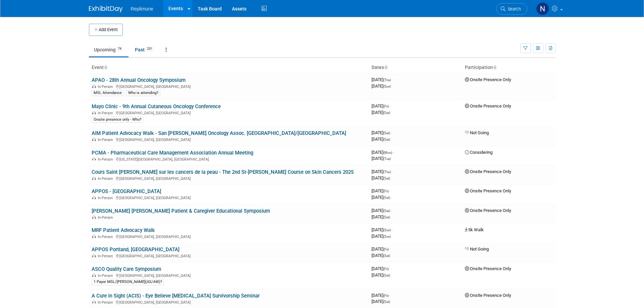 The width and height of the screenshot is (644, 308). What do you see at coordinates (387, 158) in the screenshot?
I see `span: (Tue)` at bounding box center [387, 158].